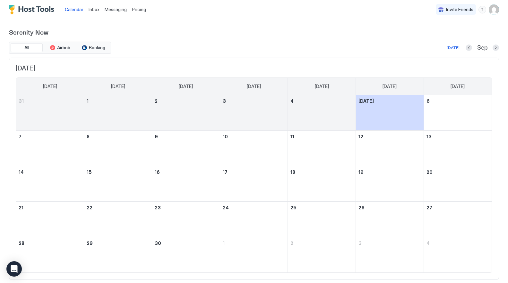 This screenshot has width=508, height=283. What do you see at coordinates (459, 10) in the screenshot?
I see `span: Invite Friends` at bounding box center [459, 10].